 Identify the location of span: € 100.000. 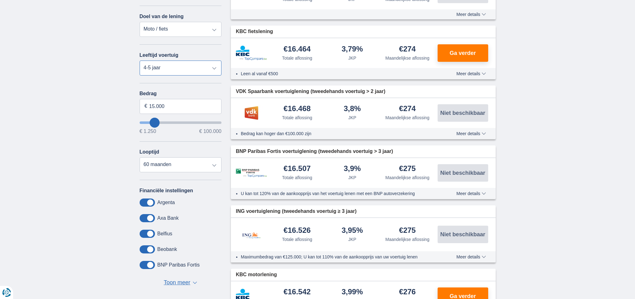
(210, 131).